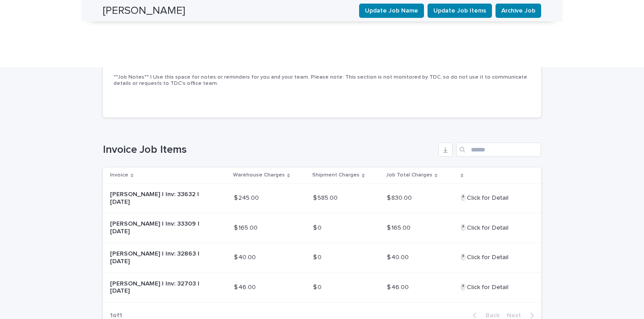 This screenshot has width=644, height=319. What do you see at coordinates (459, 11) in the screenshot?
I see `span: Update Job Items` at bounding box center [459, 11].